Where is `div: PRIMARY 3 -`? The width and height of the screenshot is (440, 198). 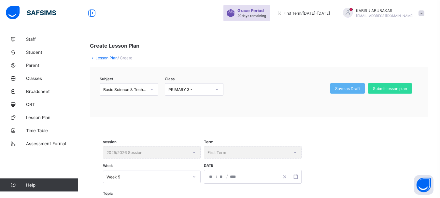 div: PRIMARY 3 - is located at coordinates (190, 89).